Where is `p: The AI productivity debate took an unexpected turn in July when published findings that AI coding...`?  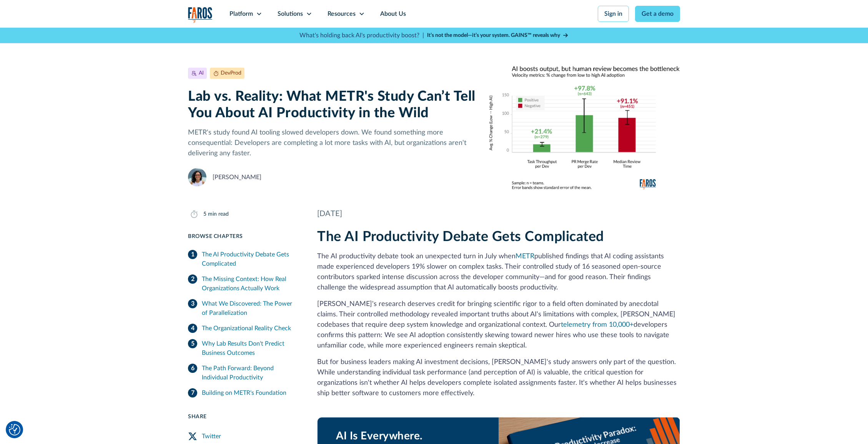 p: The AI productivity debate took an unexpected turn in July when published findings that AI coding... is located at coordinates (499, 272).